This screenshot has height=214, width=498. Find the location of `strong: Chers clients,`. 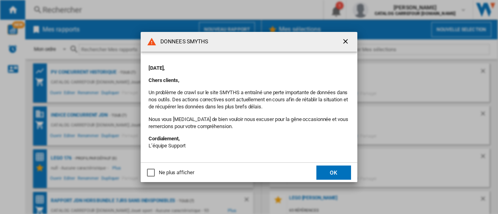

strong: Chers clients, is located at coordinates (164, 80).